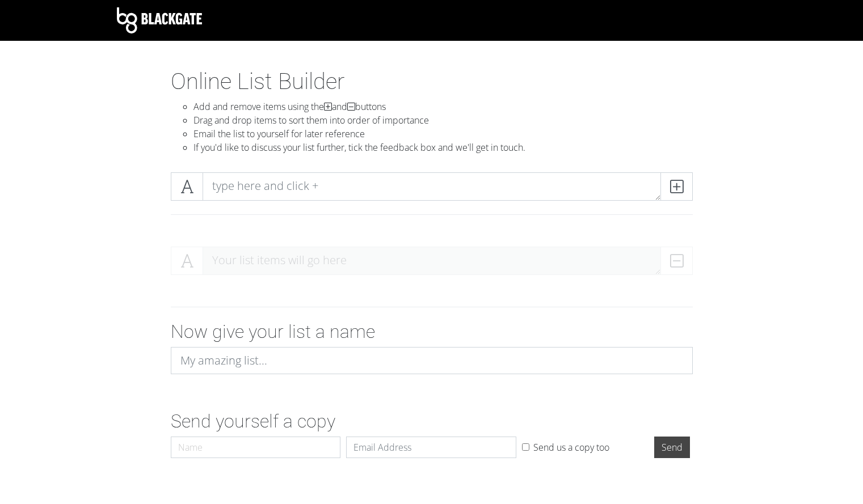  What do you see at coordinates (432, 360) in the screenshot?
I see `input: My amazing list...` at bounding box center [432, 360].